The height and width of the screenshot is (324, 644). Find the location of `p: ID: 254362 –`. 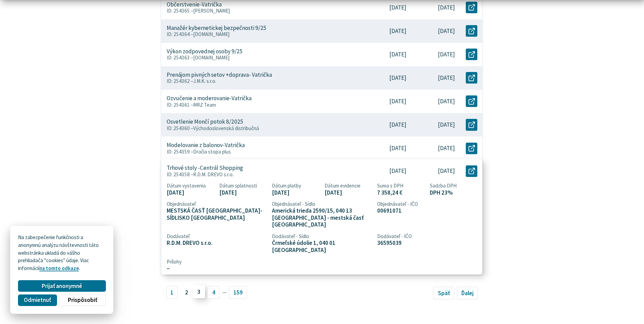

p: ID: 254362 – is located at coordinates (262, 81).